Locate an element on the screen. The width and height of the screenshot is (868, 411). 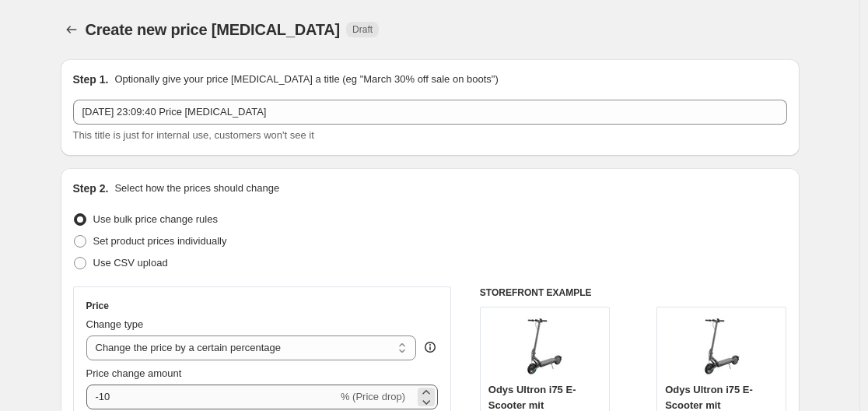
div: help is located at coordinates (430, 347).